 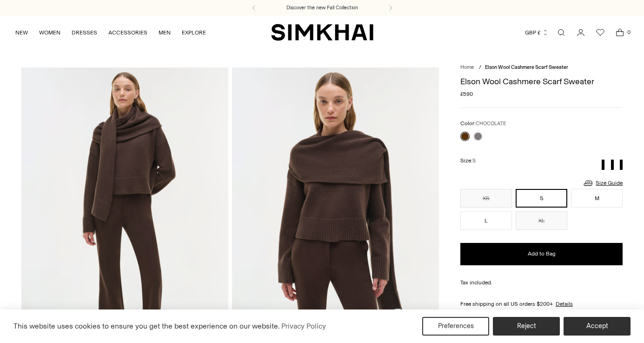 What do you see at coordinates (598, 327) in the screenshot?
I see `button: Accept` at bounding box center [598, 327].